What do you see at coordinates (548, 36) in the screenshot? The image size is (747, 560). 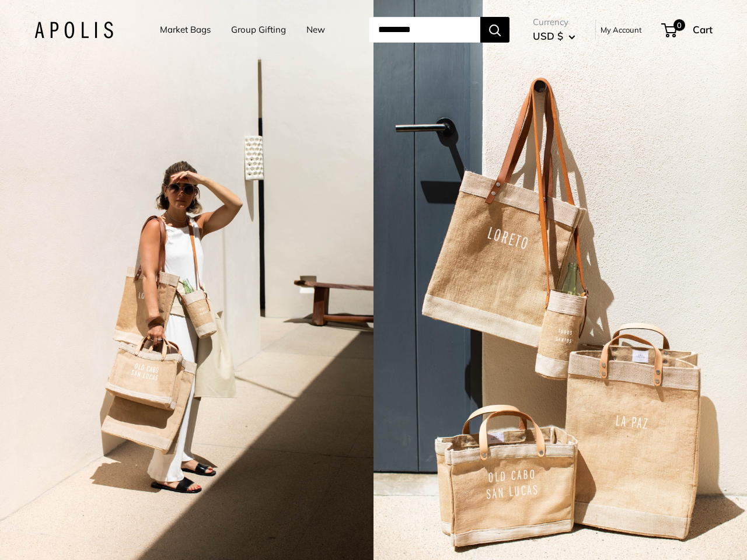 I see `span: USD $` at bounding box center [548, 36].